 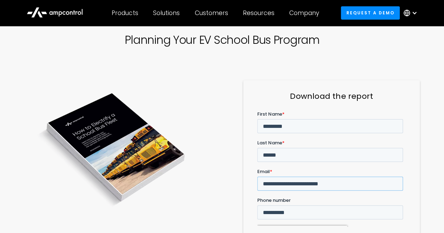 I want to click on a: Request a demo, so click(x=370, y=13).